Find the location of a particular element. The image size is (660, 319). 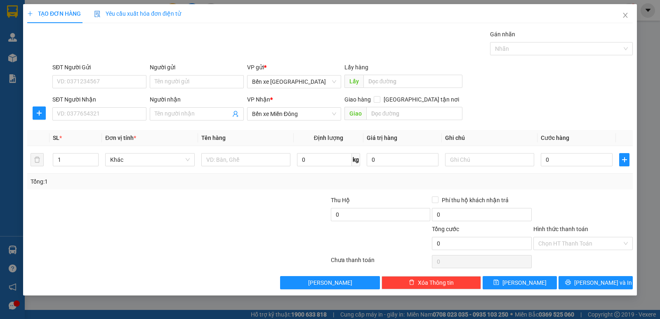

span: Bến xe Quảng Ngãi is located at coordinates (294, 82).